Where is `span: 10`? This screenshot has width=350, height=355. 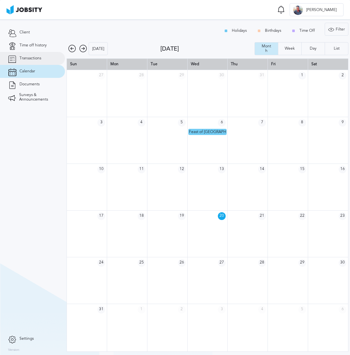 span: 10 is located at coordinates (101, 169).